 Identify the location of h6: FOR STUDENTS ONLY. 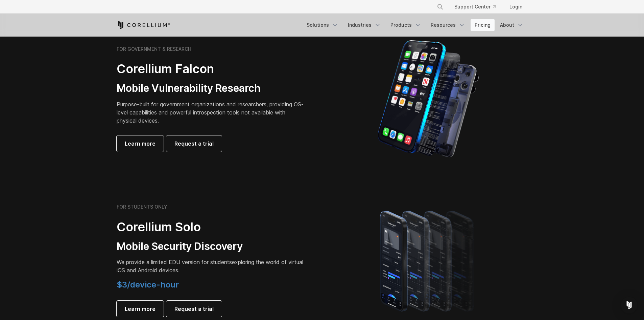
(142, 207).